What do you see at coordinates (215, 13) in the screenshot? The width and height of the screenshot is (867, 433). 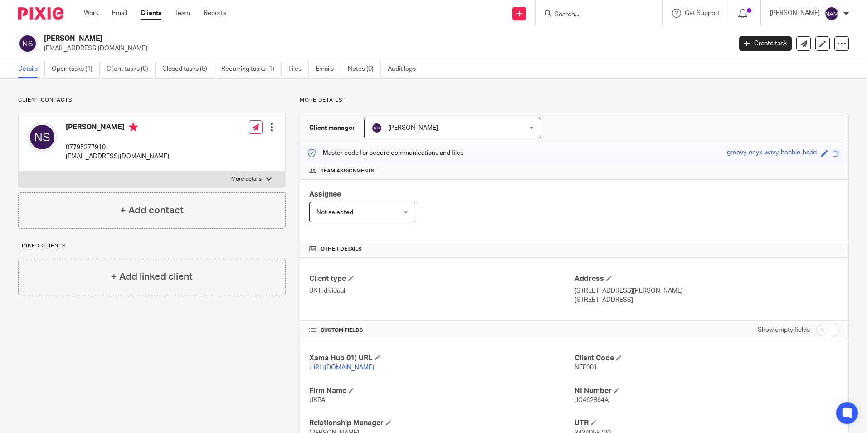 I see `a: Reports` at bounding box center [215, 13].